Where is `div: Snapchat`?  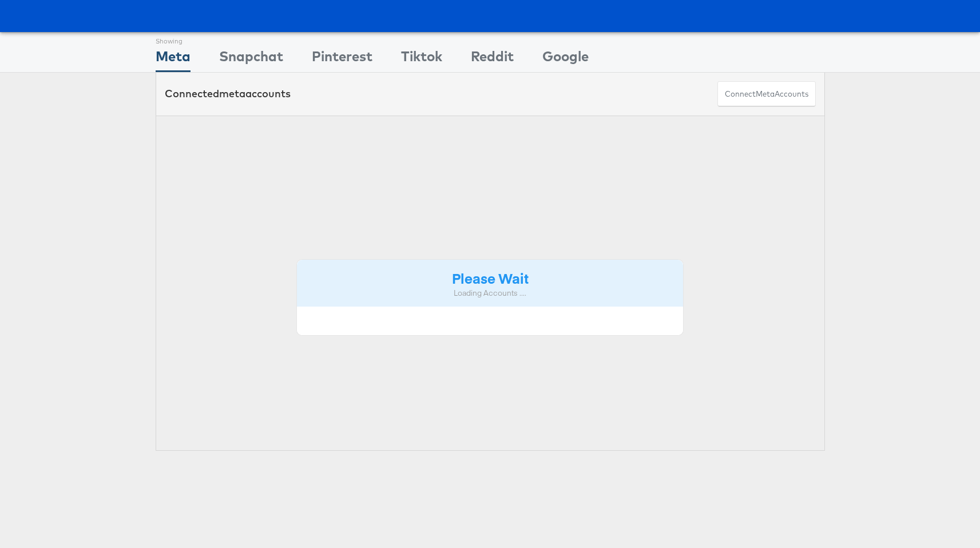 div: Snapchat is located at coordinates (251, 59).